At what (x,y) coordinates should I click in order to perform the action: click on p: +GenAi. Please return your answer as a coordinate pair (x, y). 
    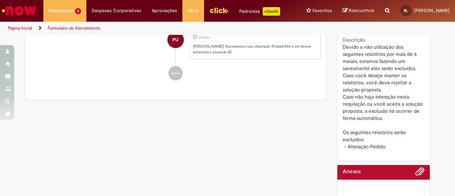
    Looking at the image, I should click on (271, 11).